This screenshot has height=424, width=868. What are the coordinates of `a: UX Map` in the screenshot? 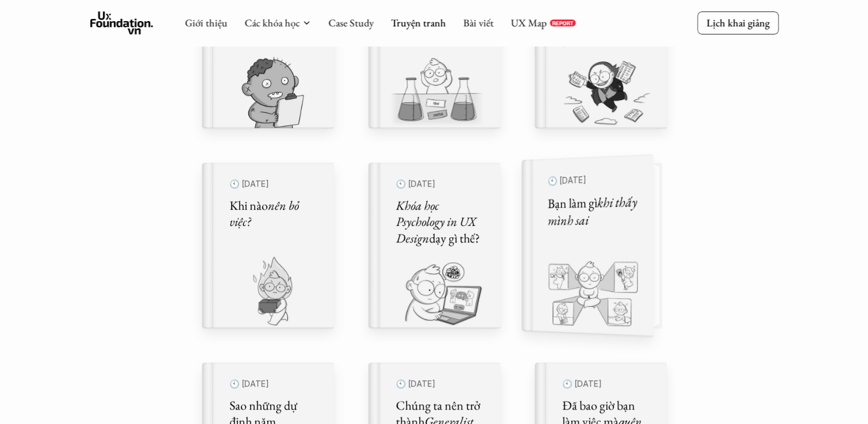 It's located at (529, 22).